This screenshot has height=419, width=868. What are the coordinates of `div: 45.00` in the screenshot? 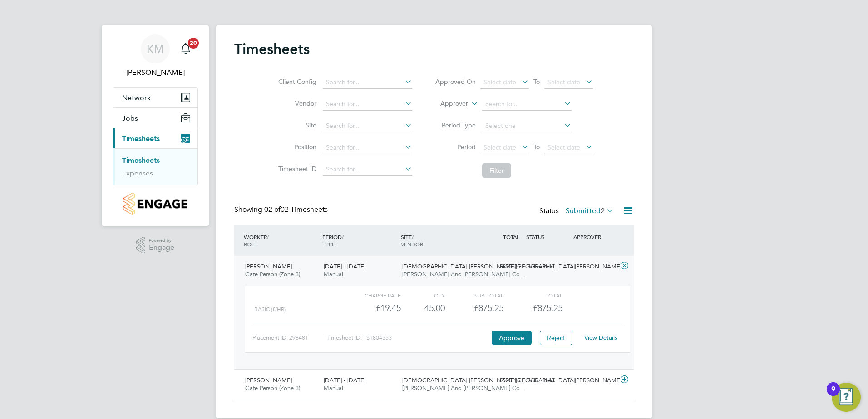 It's located at (422, 308).